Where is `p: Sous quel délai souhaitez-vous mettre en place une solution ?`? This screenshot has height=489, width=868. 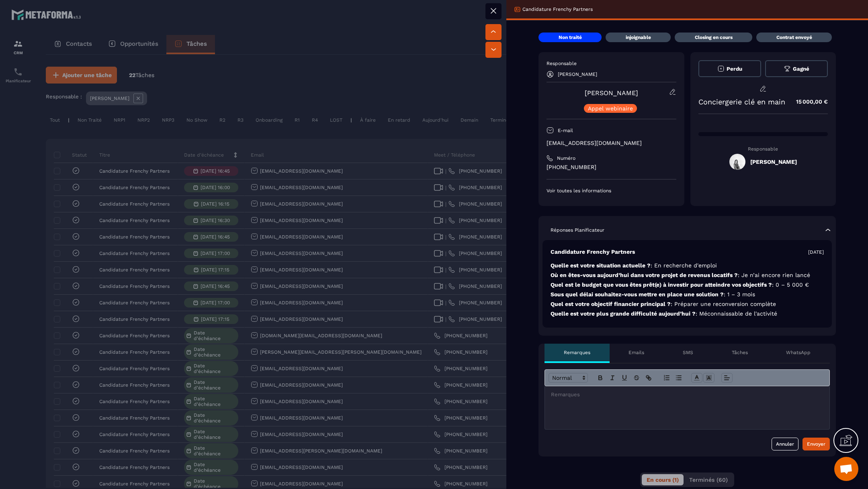
p: Sous quel délai souhaitez-vous mettre en place une solution ? is located at coordinates (687, 294).